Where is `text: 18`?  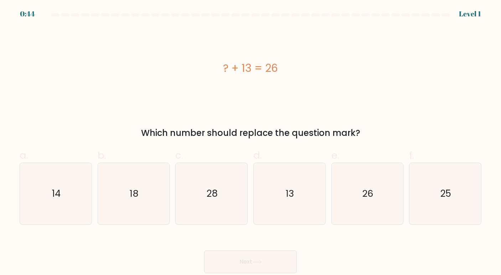
text: 18 is located at coordinates (134, 194).